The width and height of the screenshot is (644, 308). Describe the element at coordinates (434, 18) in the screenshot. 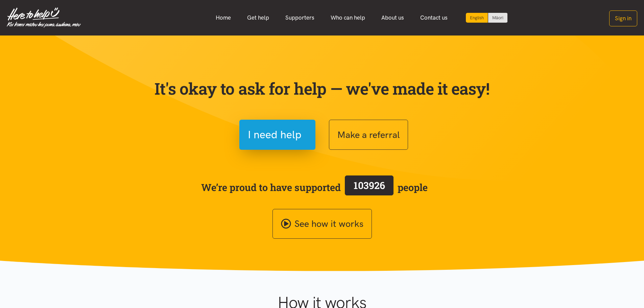

I see `a: Contact us` at that location.